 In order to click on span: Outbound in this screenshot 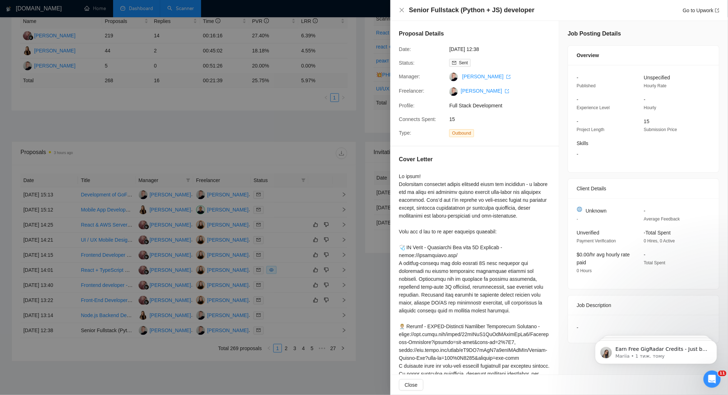, I will do `click(462, 133)`.